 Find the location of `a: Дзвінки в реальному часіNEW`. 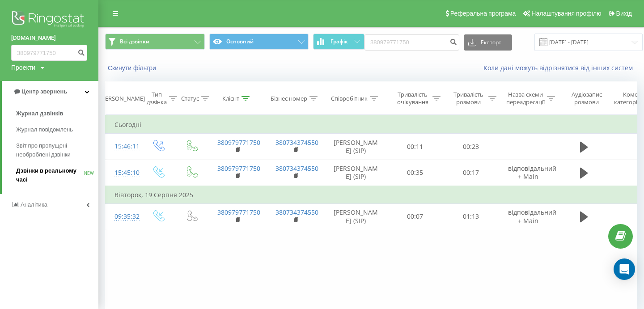

a: Дзвінки в реальному часіNEW is located at coordinates (57, 176).